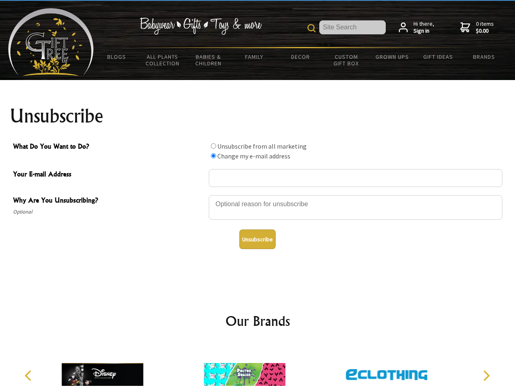 The image size is (515, 392). Describe the element at coordinates (258, 116) in the screenshot. I see `h1: Unsubscribe` at that location.